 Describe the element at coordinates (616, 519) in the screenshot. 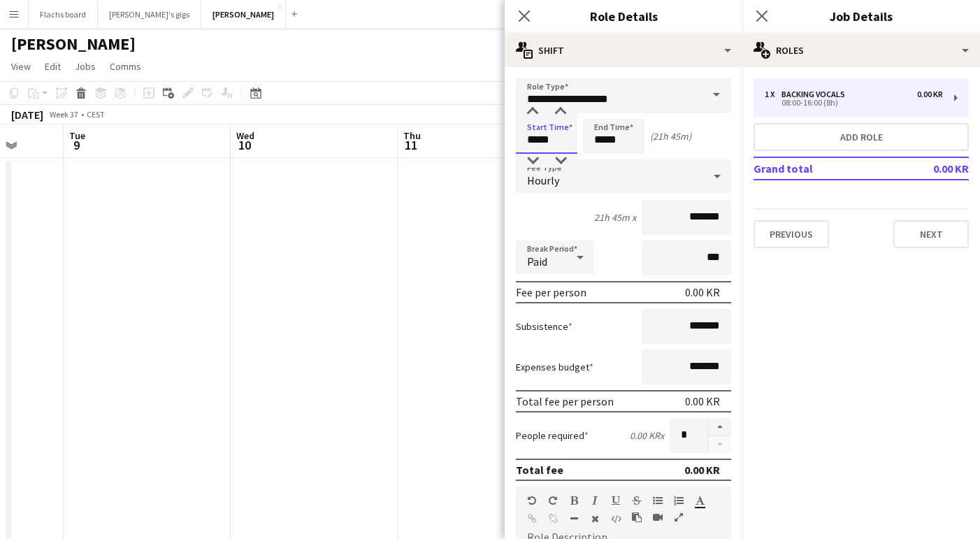

I see `button: HTML Code` at that location.